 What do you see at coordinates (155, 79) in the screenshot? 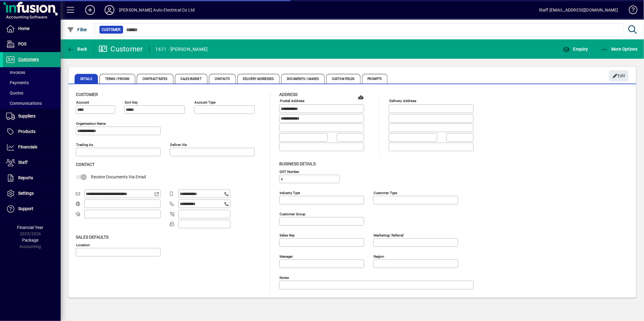
I see `span: Contract Rates` at bounding box center [155, 79].